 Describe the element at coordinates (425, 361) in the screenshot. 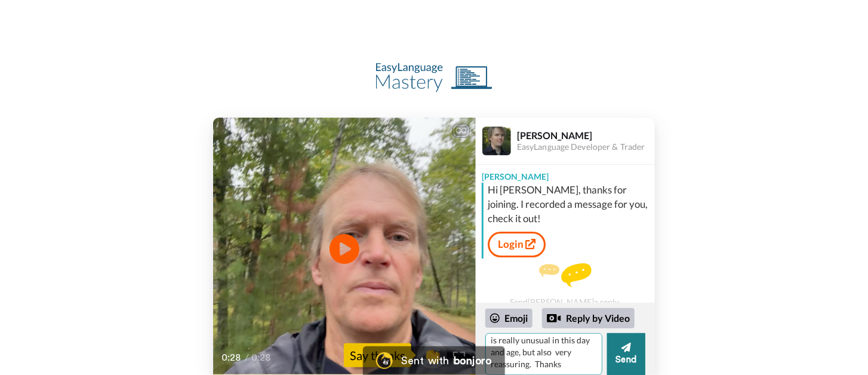

I see `div: Sent with` at that location.